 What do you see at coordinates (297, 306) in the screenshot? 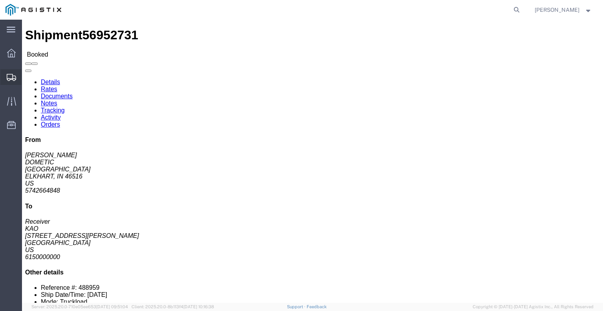
I see `a: Support` at bounding box center [297, 306].